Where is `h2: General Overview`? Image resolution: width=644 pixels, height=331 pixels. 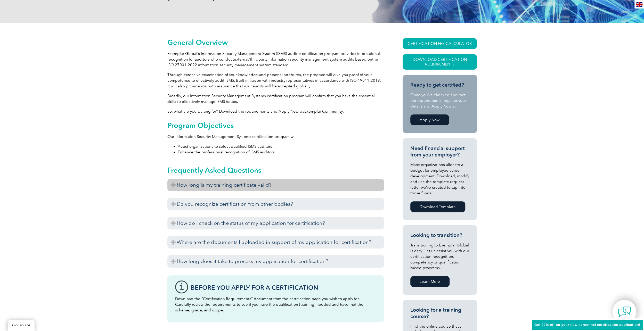
h2: General Overview is located at coordinates (275, 42).